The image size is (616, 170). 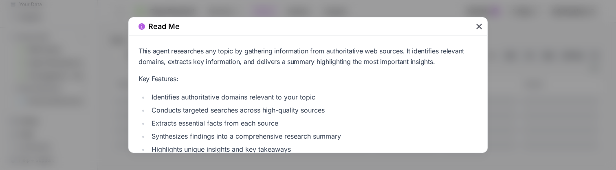 I want to click on li: Extracts essential facts from each source, so click(x=313, y=123).